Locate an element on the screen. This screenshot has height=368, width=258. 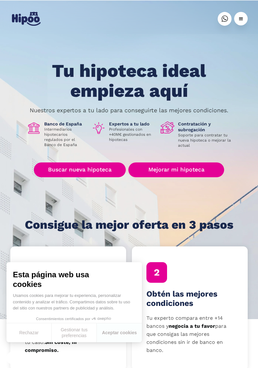
h1: Consigue la mejor oferta en 3 pasos is located at coordinates (129, 225).